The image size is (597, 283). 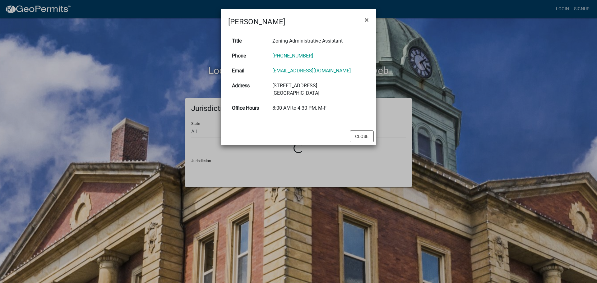 What do you see at coordinates (248, 56) in the screenshot?
I see `th: Phone` at bounding box center [248, 56].